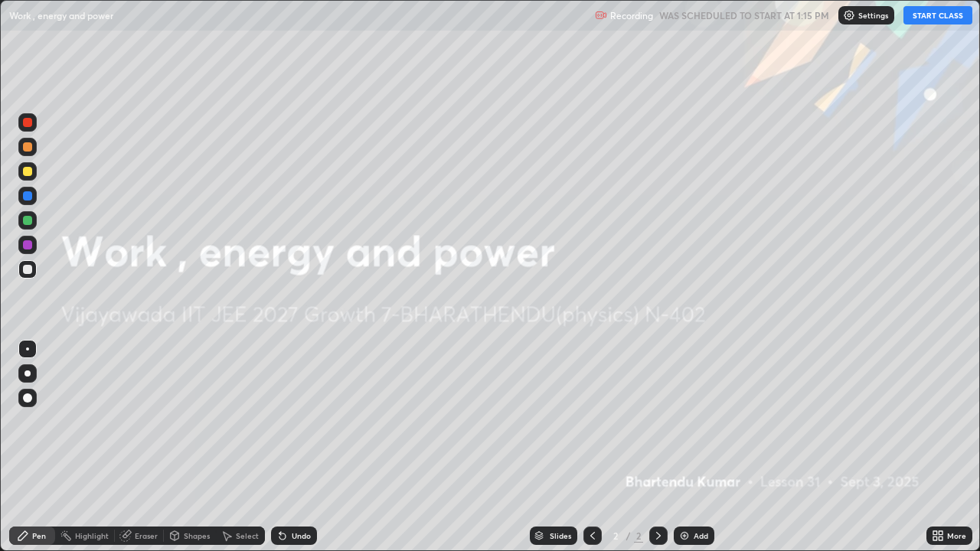 The image size is (980, 551). Describe the element at coordinates (61, 15) in the screenshot. I see `p: Work , energy and power` at that location.